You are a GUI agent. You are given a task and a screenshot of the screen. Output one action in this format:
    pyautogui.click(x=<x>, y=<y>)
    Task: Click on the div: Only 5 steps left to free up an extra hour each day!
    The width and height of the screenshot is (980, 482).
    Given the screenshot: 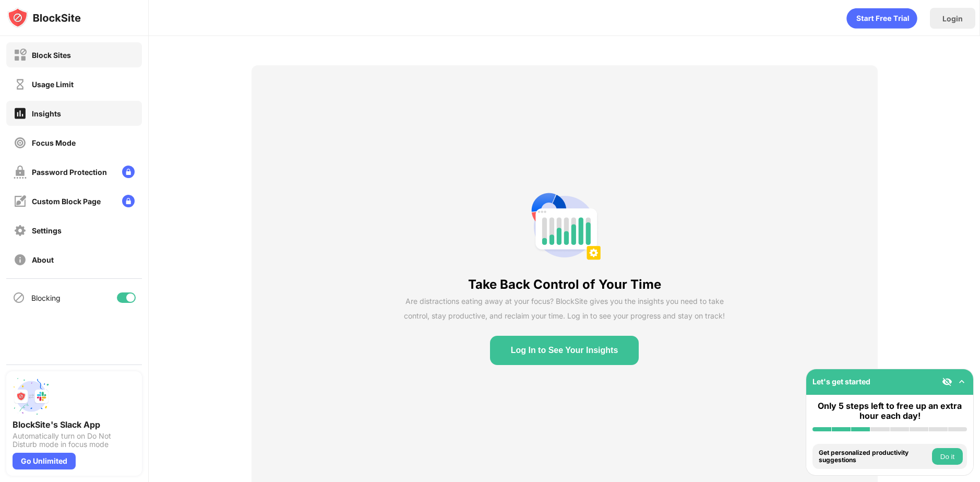 What is the action you would take?
    pyautogui.click(x=889, y=411)
    